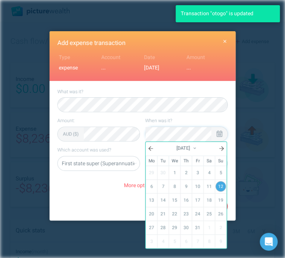 This screenshot has height=258, width=285. What do you see at coordinates (163, 186) in the screenshot?
I see `a: 7` at bounding box center [163, 186].